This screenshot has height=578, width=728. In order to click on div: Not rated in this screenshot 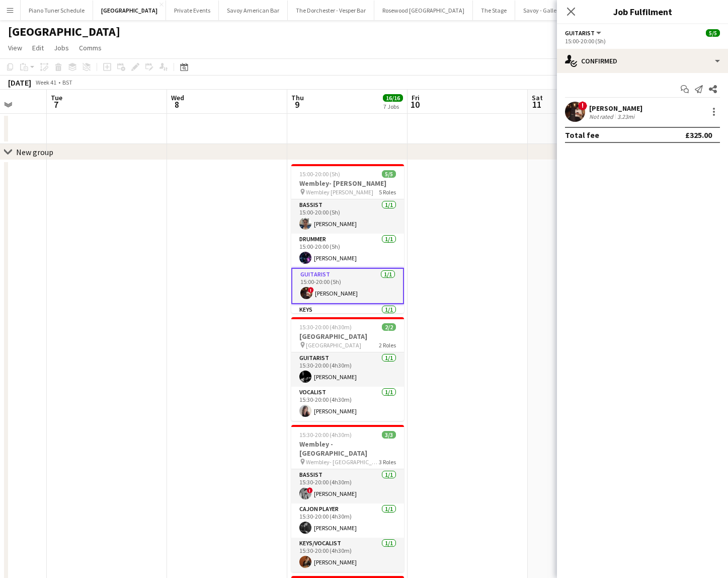, I will do `click(603, 116)`.